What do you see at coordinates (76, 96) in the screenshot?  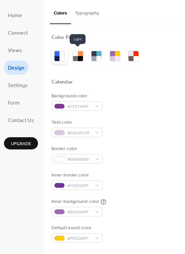 I see `div: Background color` at bounding box center [76, 96].